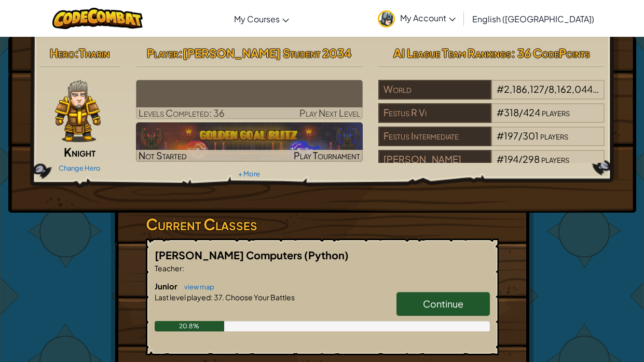 The width and height of the screenshot is (644, 362). Describe the element at coordinates (531, 159) in the screenshot. I see `span: 298` at that location.